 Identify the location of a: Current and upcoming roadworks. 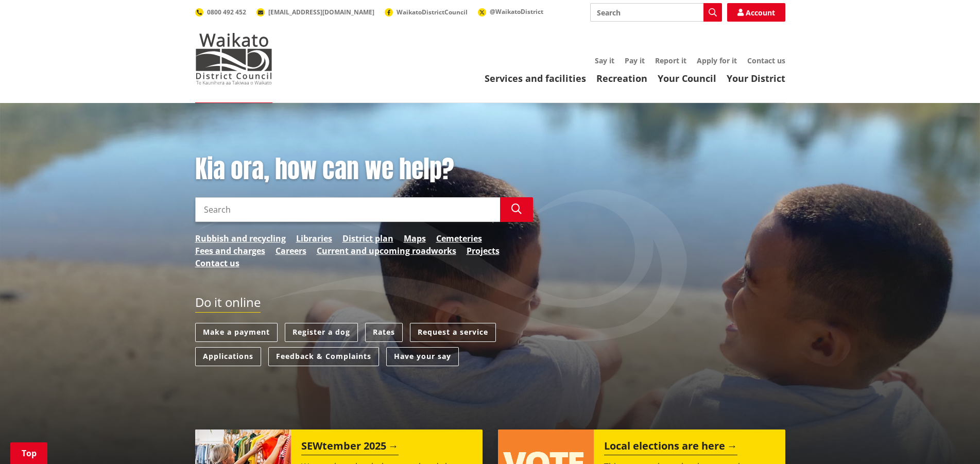
(386, 251).